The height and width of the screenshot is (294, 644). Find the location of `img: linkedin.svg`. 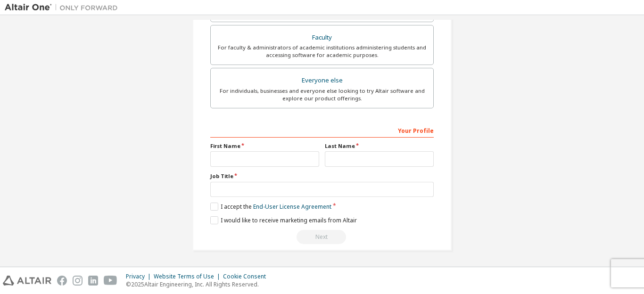

img: linkedin.svg is located at coordinates (93, 281).